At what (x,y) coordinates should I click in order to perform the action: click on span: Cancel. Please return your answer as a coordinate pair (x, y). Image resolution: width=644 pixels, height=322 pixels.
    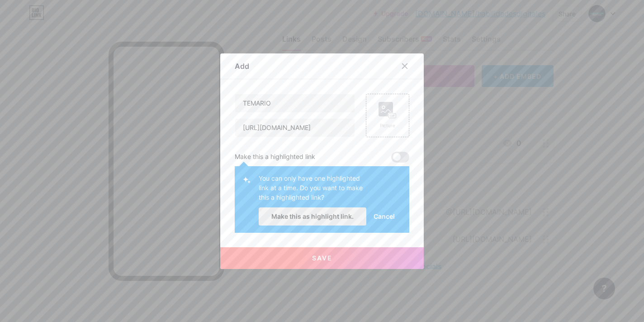
    Looking at the image, I should click on (384, 216).